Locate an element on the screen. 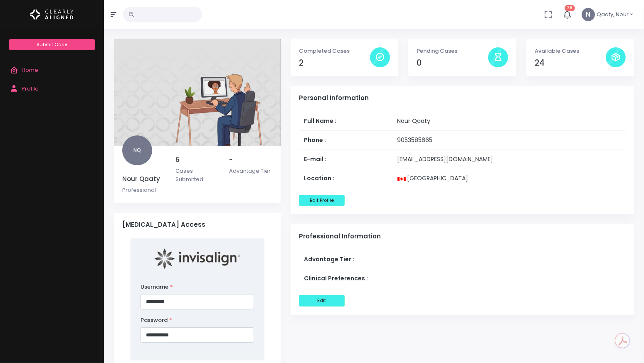 The height and width of the screenshot is (363, 644). th: Location : is located at coordinates (346, 179).